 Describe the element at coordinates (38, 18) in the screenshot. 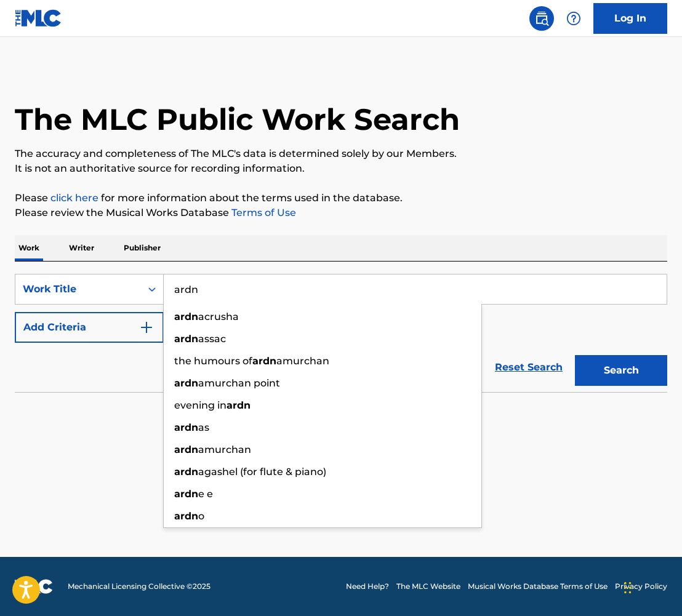

I see `img: MLC Logo` at that location.